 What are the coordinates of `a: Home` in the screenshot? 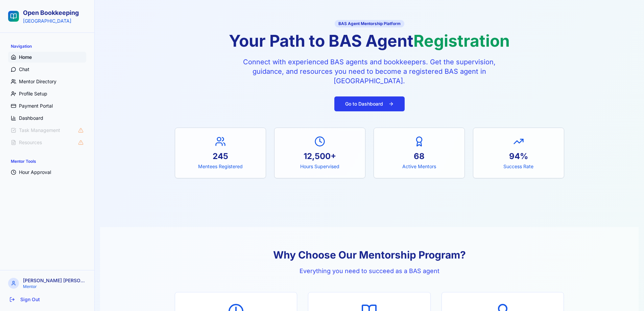 It's located at (47, 57).